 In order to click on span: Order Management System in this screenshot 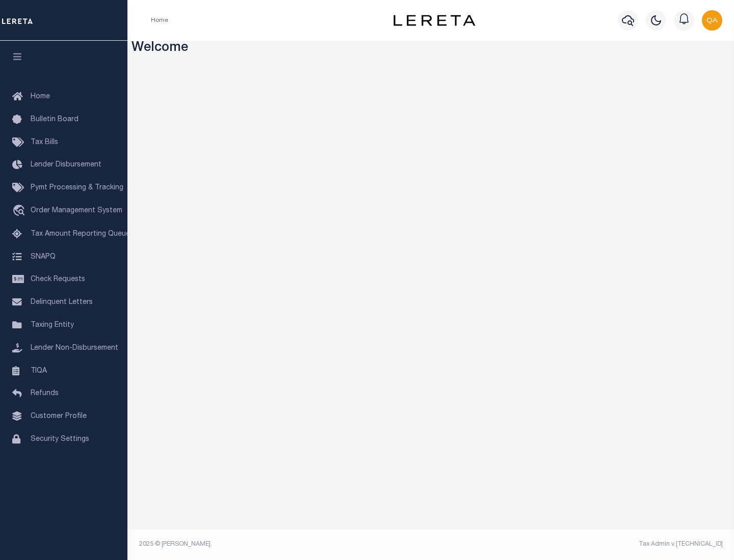, I will do `click(77, 211)`.